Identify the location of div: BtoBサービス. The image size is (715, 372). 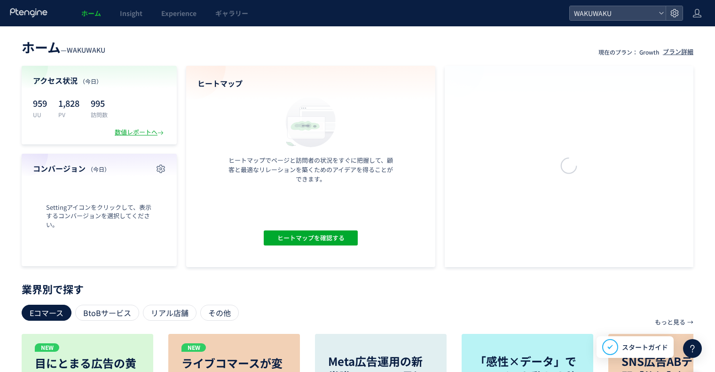
(107, 313).